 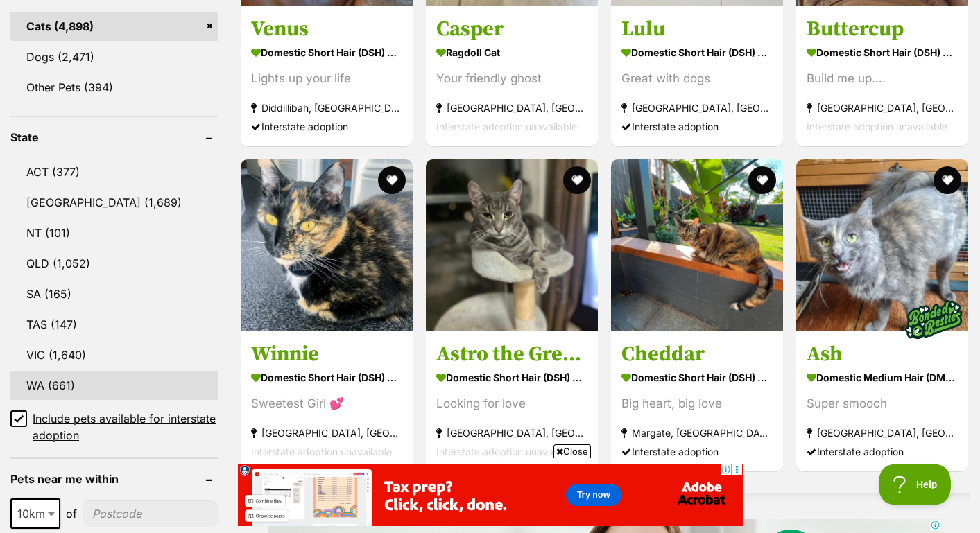 What do you see at coordinates (150, 514) in the screenshot?
I see `input: postcode` at bounding box center [150, 514].